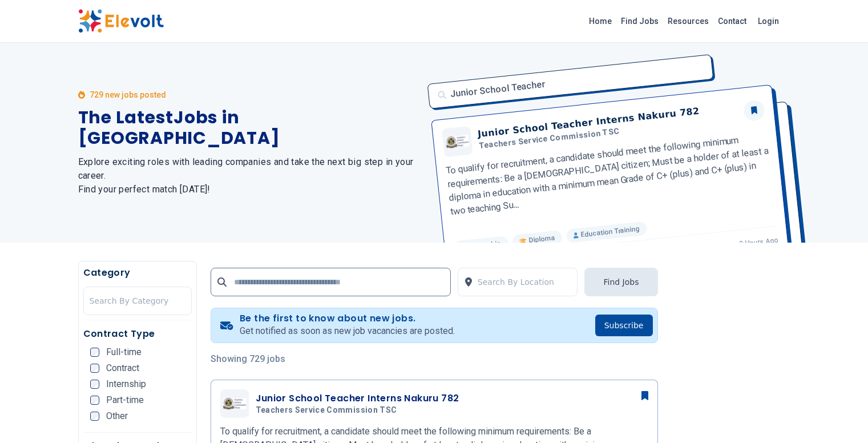 The height and width of the screenshot is (443, 868). What do you see at coordinates (688, 21) in the screenshot?
I see `a: Resources` at bounding box center [688, 21].